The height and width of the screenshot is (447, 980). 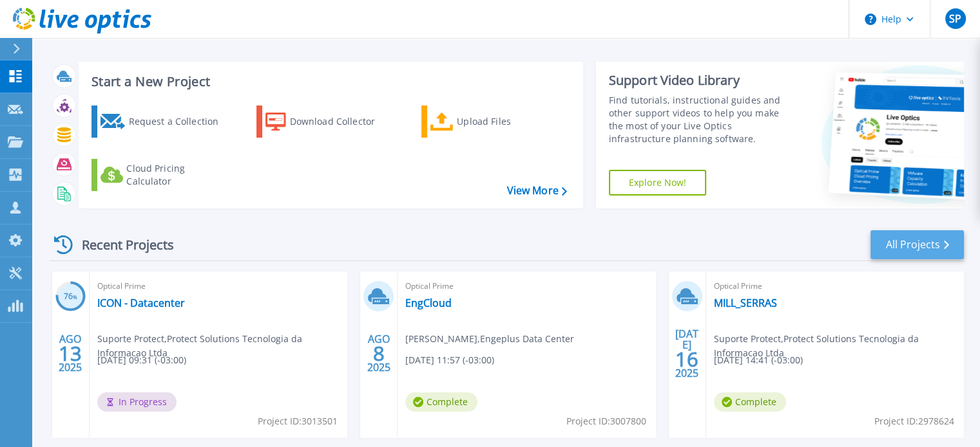 What do you see at coordinates (914, 422) in the screenshot?
I see `span: Project ID: 2978624` at bounding box center [914, 422].